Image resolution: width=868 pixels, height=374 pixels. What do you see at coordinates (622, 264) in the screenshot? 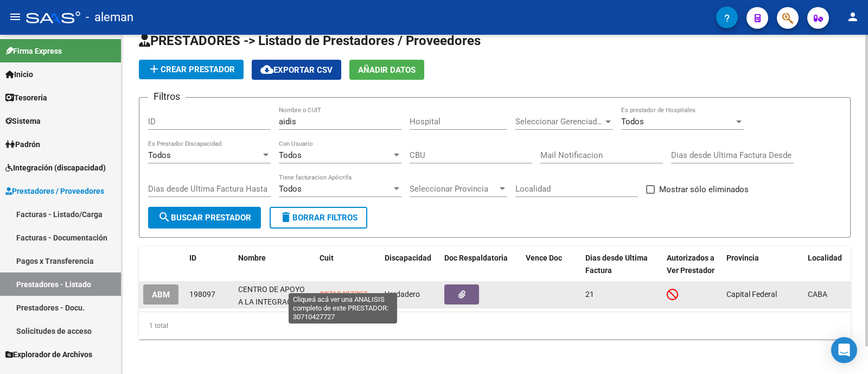
I see `datatable-header-cell: Dias desde Ultima Factura` at bounding box center [622, 264].